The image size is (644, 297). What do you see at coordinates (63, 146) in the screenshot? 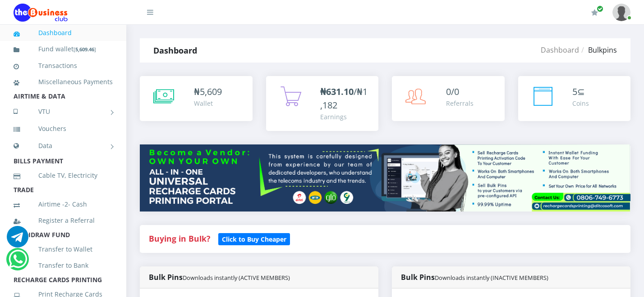
I see `a: Data` at bounding box center [63, 146].